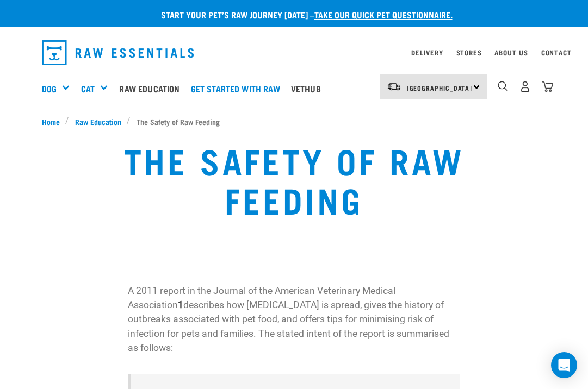 The width and height of the screenshot is (588, 389). Describe the element at coordinates (98, 121) in the screenshot. I see `span: Raw Education` at that location.